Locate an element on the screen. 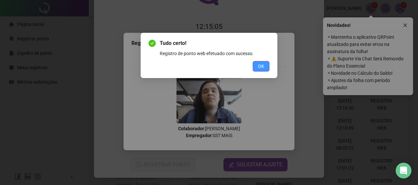 The image size is (418, 185). div: Open Intercom Messenger is located at coordinates (403, 171).